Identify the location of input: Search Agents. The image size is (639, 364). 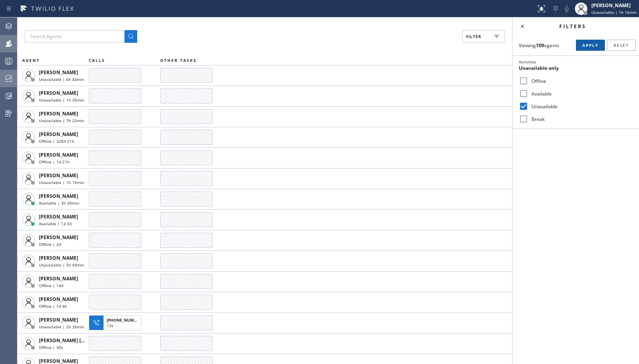
(75, 37).